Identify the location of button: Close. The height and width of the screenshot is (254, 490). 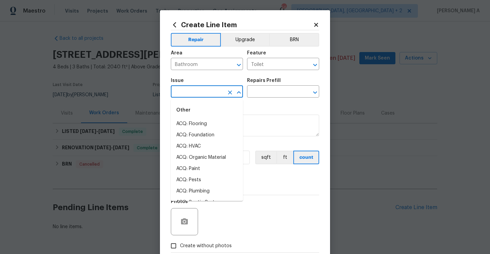
(239, 92).